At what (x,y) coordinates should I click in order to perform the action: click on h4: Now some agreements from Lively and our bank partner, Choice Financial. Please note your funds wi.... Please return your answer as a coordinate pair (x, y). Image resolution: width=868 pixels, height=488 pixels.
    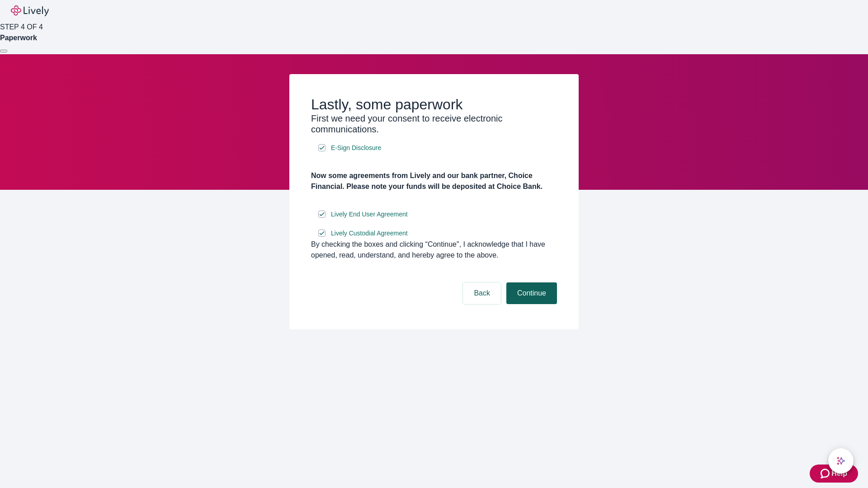
    Looking at the image, I should click on (434, 181).